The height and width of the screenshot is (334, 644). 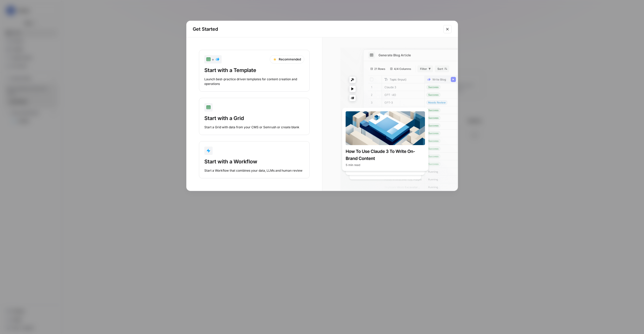 What do you see at coordinates (254, 127) in the screenshot?
I see `div: Start a Grid with data from your CMS or Semrush or create blank` at bounding box center [254, 127].